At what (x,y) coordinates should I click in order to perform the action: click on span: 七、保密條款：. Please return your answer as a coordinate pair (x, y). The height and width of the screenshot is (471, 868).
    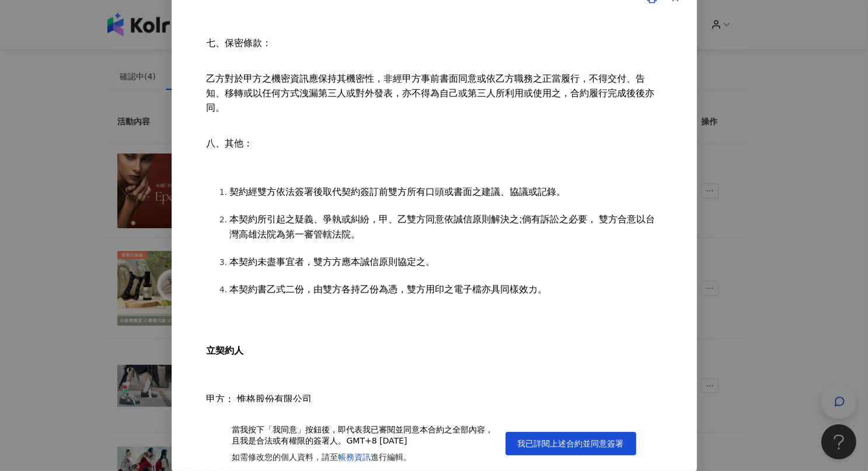
    Looking at the image, I should click on (239, 43).